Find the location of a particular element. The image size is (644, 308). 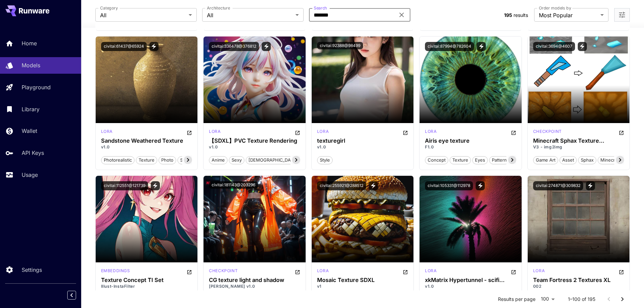

p: Settings is located at coordinates (32, 270).